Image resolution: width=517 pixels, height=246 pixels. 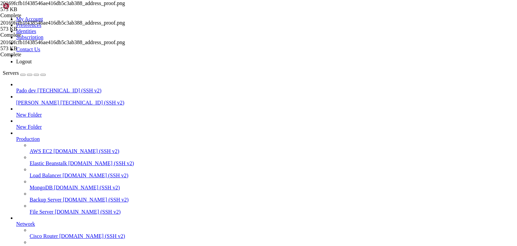 What do you see at coordinates (48, 34) in the screenshot?
I see `span: mypktqcdkx@1002212 ~/public_html $` at bounding box center [48, 34].